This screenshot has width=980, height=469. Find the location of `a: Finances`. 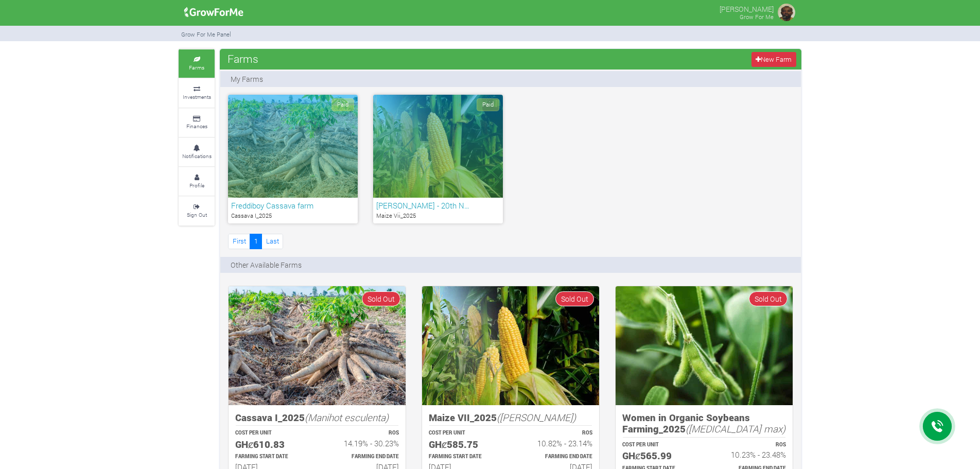

a: Finances is located at coordinates (197, 122).